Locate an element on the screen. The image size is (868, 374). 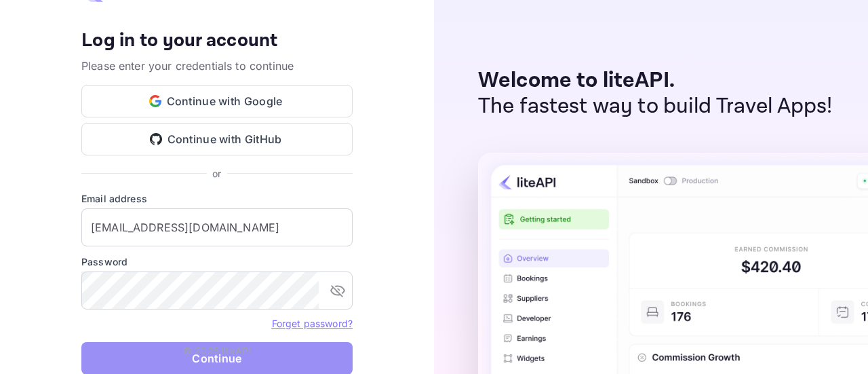
button: toggle password visibility is located at coordinates (338, 290).